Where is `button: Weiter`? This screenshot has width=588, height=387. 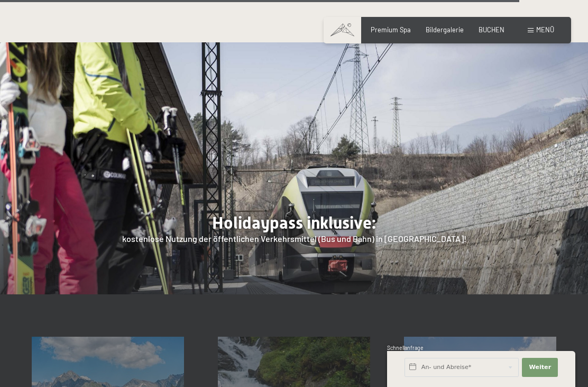 button: Weiter is located at coordinates (540, 367).